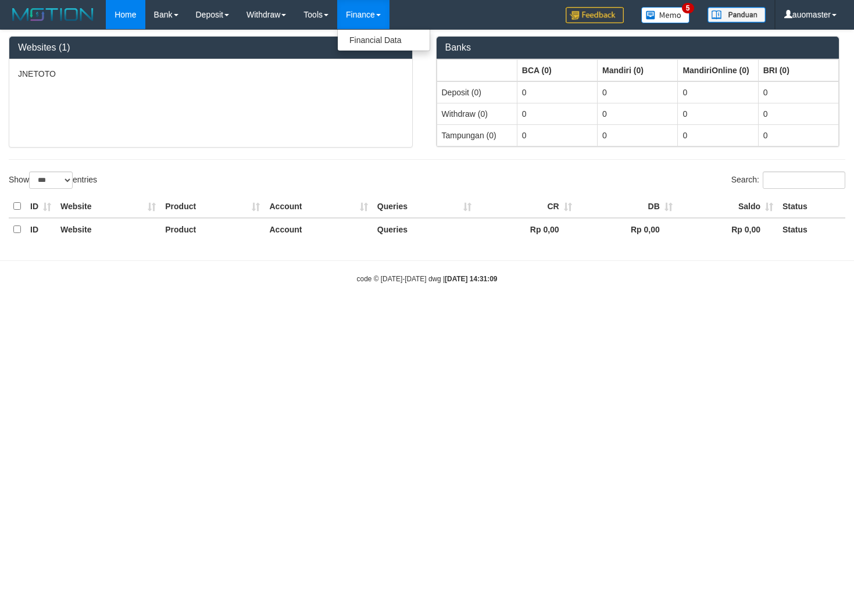 The width and height of the screenshot is (854, 616). What do you see at coordinates (210, 48) in the screenshot?
I see `h3: Websites (1)` at bounding box center [210, 48].